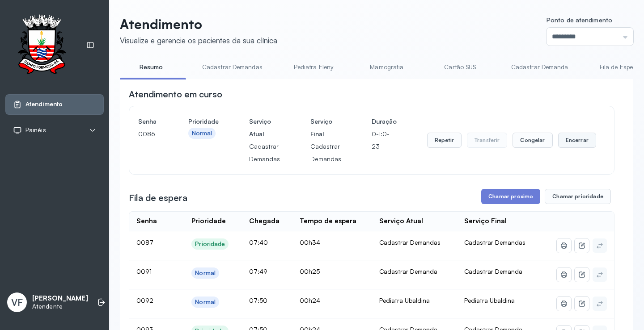 The width and height of the screenshot is (644, 330). What do you see at coordinates (493, 271) in the screenshot?
I see `span: Cadastrar Demanda` at bounding box center [493, 271].